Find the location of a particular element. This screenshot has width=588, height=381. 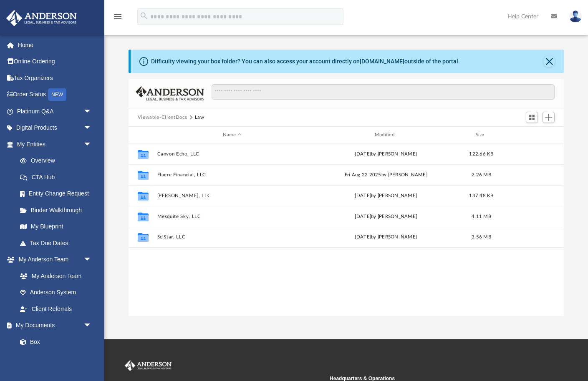

a: My Entitiesarrow_drop_down is located at coordinates (55, 144).